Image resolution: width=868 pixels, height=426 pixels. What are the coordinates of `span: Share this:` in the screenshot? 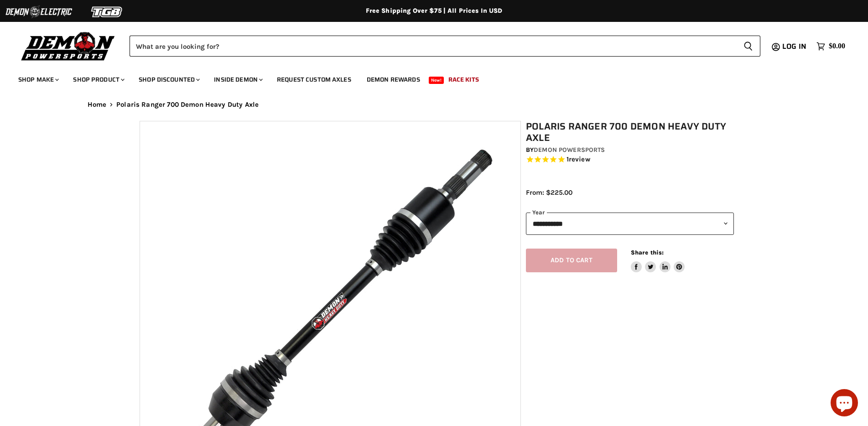 It's located at (648, 252).